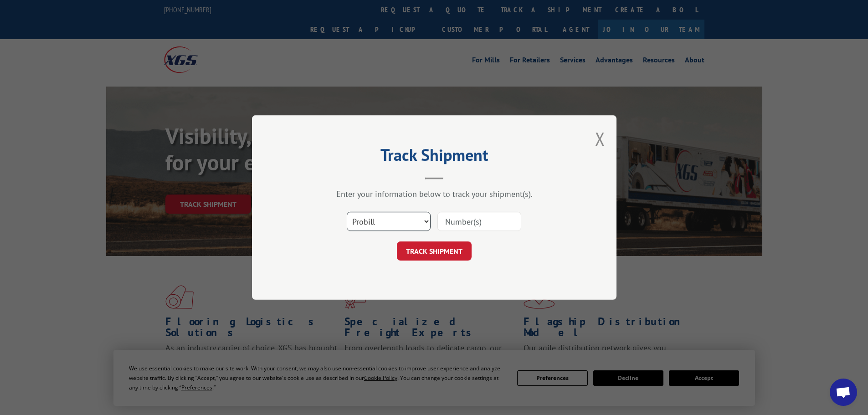  Describe the element at coordinates (479, 221) in the screenshot. I see `input: Number(s)` at that location.